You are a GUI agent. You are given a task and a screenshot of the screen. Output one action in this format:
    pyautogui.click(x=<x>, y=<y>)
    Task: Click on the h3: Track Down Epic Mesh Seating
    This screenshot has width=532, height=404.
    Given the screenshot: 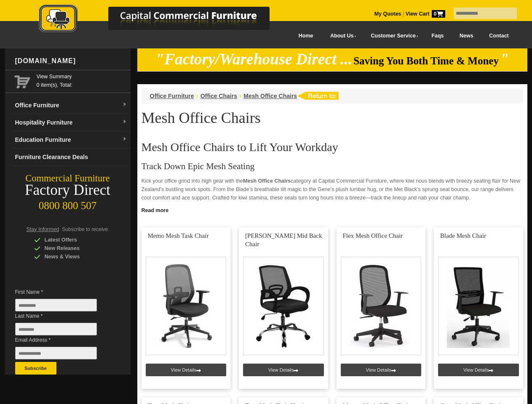 What is the action you would take?
    pyautogui.click(x=332, y=166)
    